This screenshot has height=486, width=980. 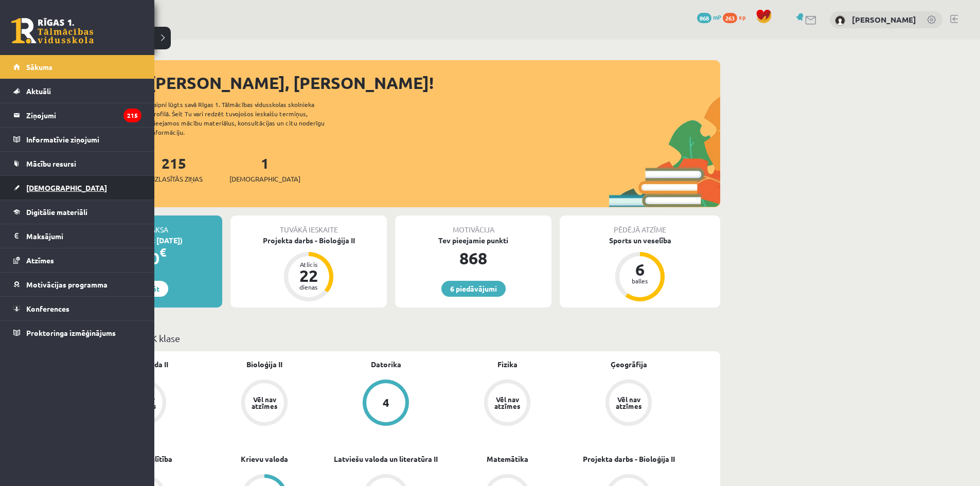 What do you see at coordinates (174, 169) in the screenshot?
I see `a: 215Neizlasītās ziņas` at bounding box center [174, 169].